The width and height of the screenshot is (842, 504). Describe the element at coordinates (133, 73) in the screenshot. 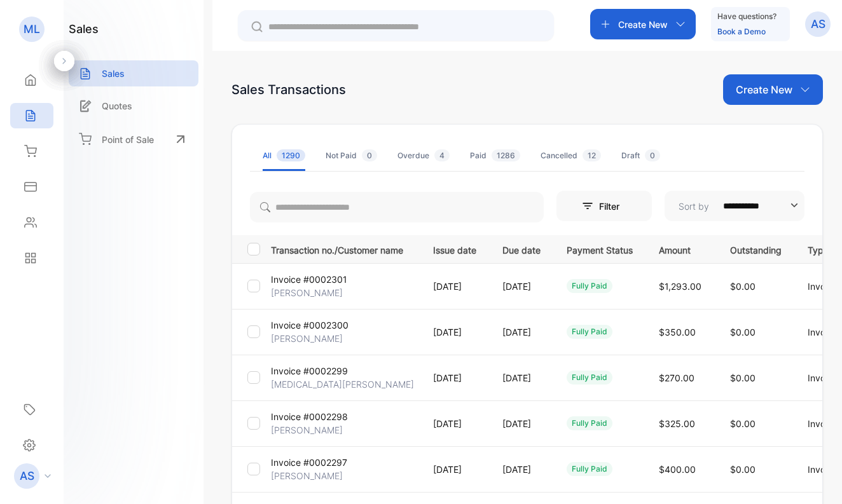

I see `a: Sales` at that location.